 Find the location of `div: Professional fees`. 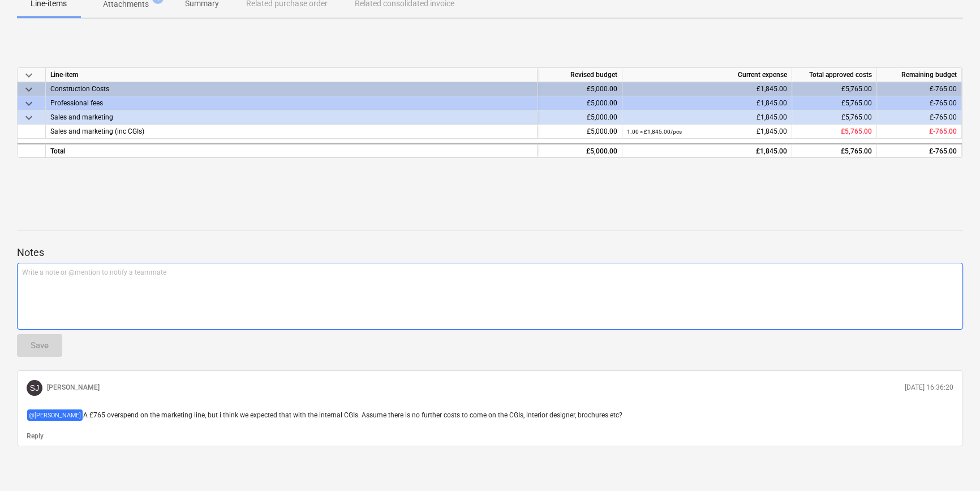

div: Professional fees is located at coordinates (291, 103).